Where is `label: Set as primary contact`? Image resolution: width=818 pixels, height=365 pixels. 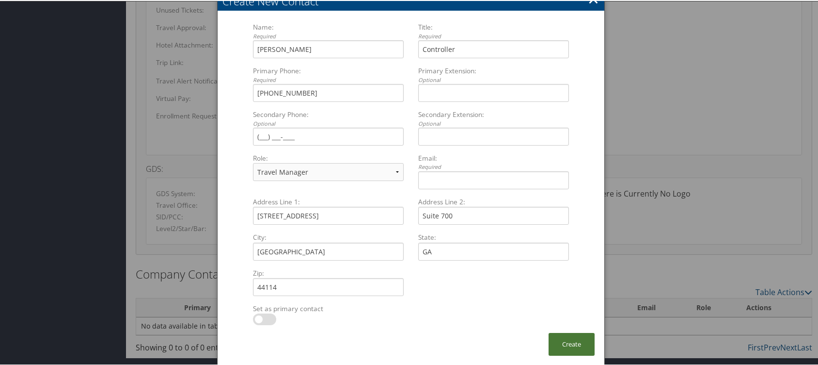 label: Set as primary contact is located at coordinates (328, 307).